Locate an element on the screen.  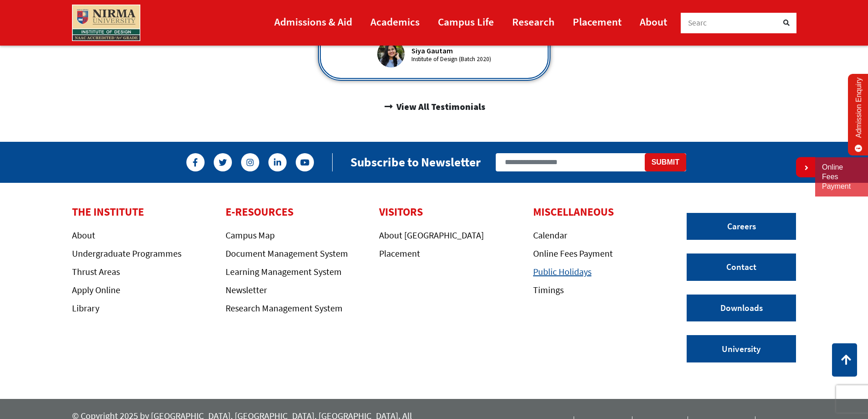
a: Downloads is located at coordinates (741, 308).